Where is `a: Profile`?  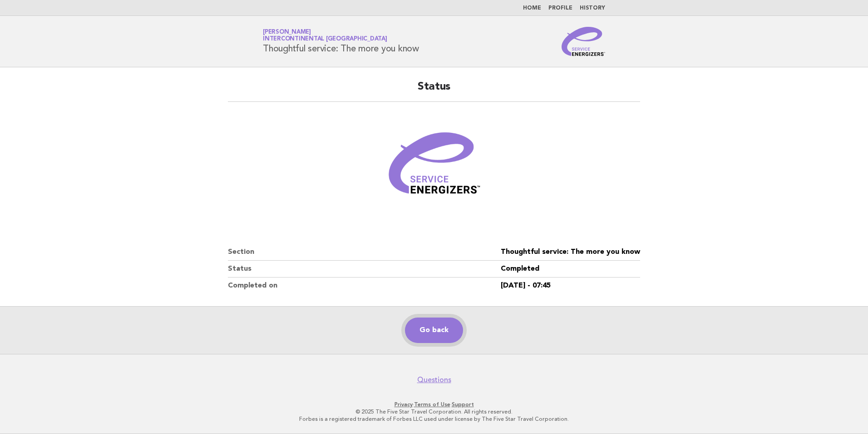 a: Profile is located at coordinates (560, 8).